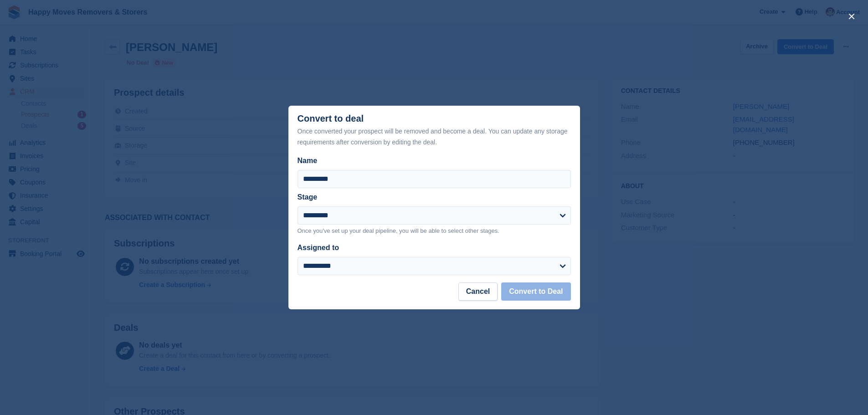 The width and height of the screenshot is (868, 415). I want to click on label: Name, so click(434, 160).